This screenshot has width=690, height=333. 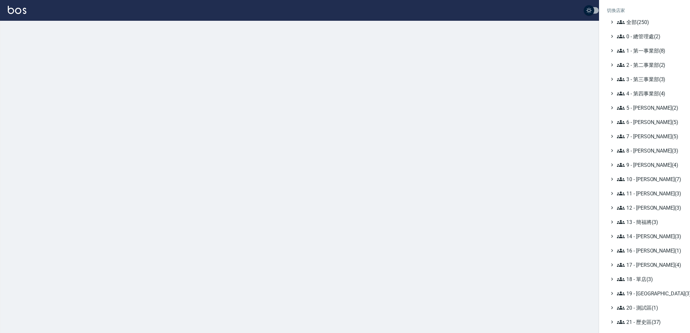 What do you see at coordinates (648, 279) in the screenshot?
I see `span: 18 - 單店(3)` at bounding box center [648, 279].